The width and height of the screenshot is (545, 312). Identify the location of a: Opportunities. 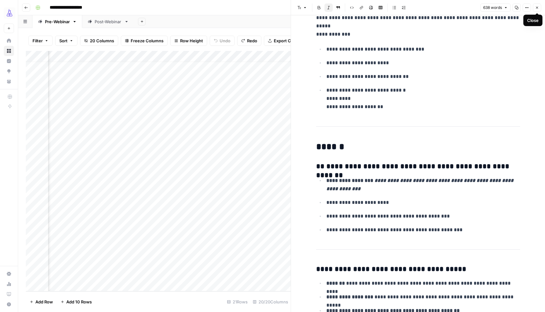
(9, 71).